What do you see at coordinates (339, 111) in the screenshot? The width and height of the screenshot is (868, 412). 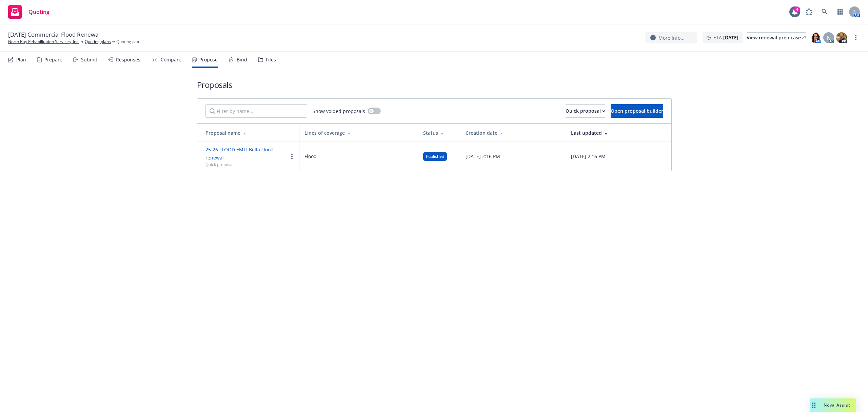 I see `span: Show voided proposals` at bounding box center [339, 111].